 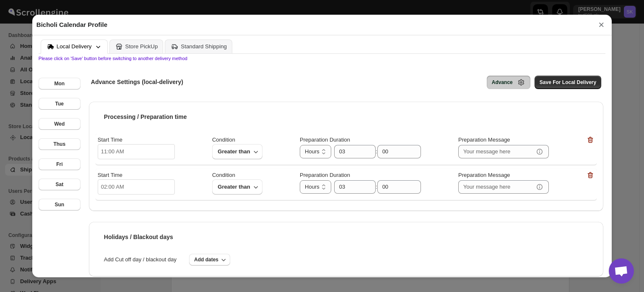 What do you see at coordinates (59, 84) in the screenshot?
I see `div: Mon` at bounding box center [59, 84].